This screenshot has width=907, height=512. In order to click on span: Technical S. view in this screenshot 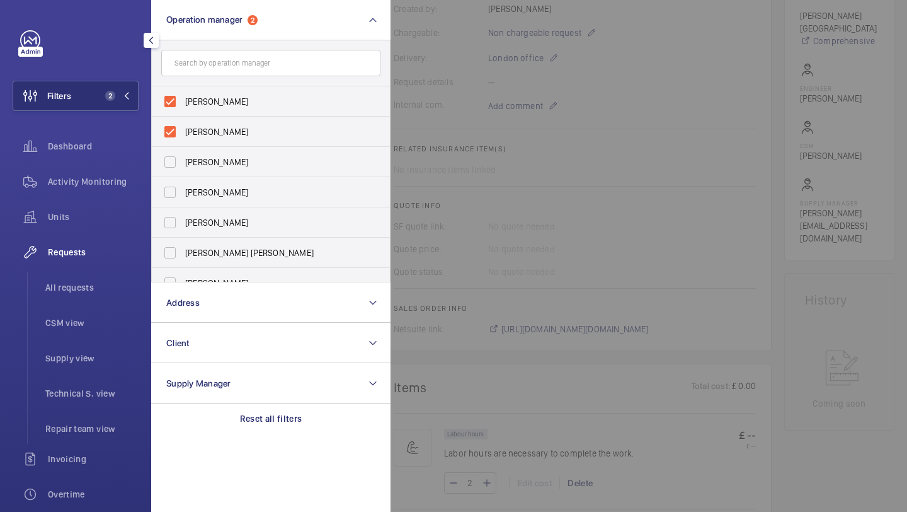, I will do `click(92, 393)`.